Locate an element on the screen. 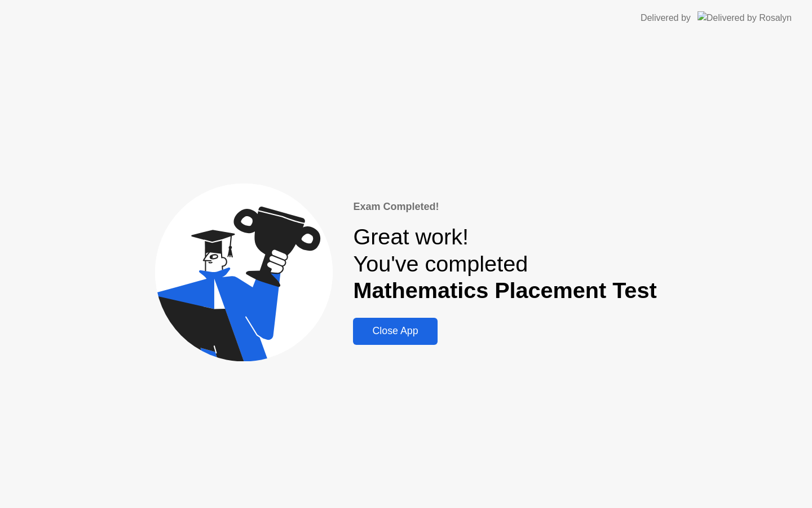  div: Exam Completed! is located at coordinates (505, 207).